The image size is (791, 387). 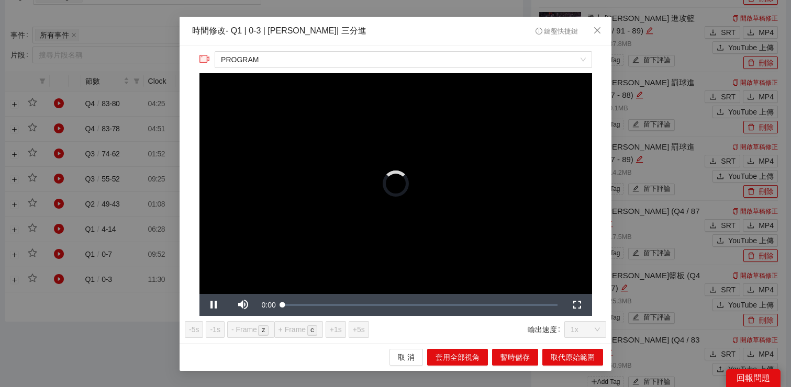 What do you see at coordinates (597, 31) in the screenshot?
I see `button: Close` at bounding box center [597, 31].